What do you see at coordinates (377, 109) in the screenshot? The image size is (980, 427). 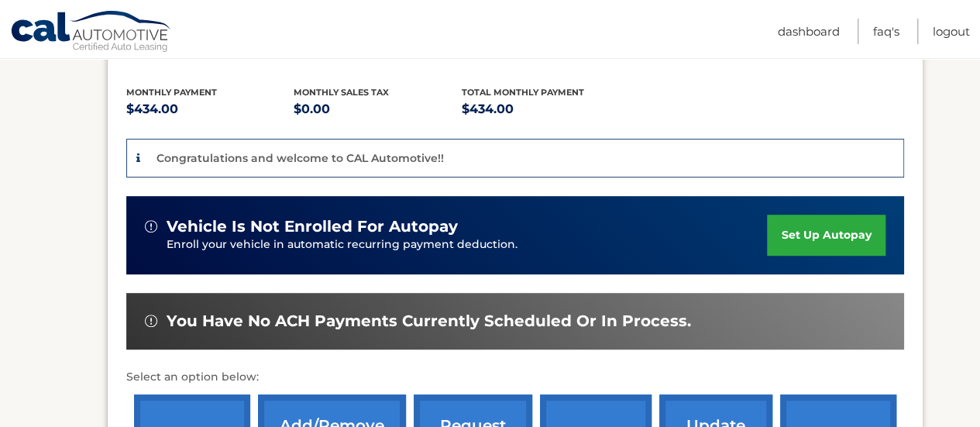 I see `p: $0.00` at bounding box center [377, 109].